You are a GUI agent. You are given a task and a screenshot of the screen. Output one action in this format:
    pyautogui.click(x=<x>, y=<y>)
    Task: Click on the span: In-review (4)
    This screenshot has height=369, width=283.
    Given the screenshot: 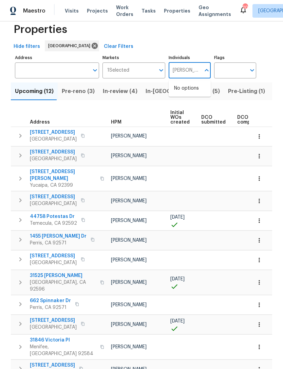 What is the action you would take?
    pyautogui.click(x=120, y=91)
    